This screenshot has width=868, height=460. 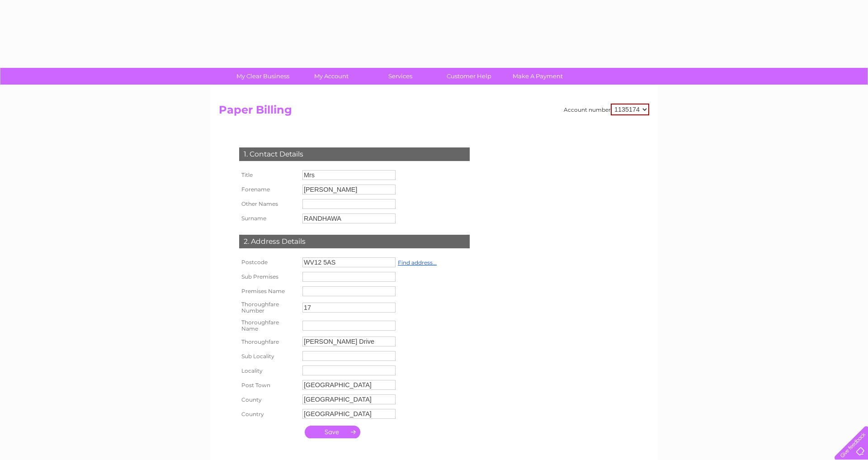 What do you see at coordinates (269, 385) in the screenshot?
I see `th: Post Town` at bounding box center [269, 385].